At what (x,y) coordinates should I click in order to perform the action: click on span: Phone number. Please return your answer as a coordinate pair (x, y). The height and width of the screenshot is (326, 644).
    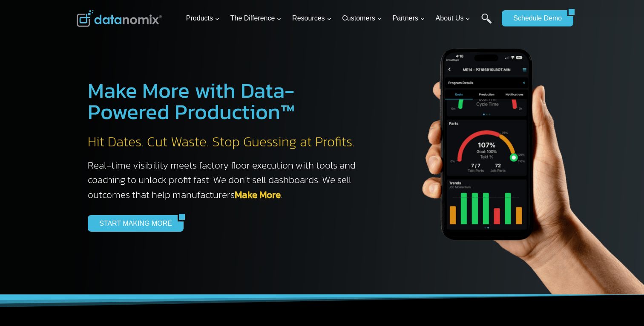
    Looking at the image, I should click on (211, 39).